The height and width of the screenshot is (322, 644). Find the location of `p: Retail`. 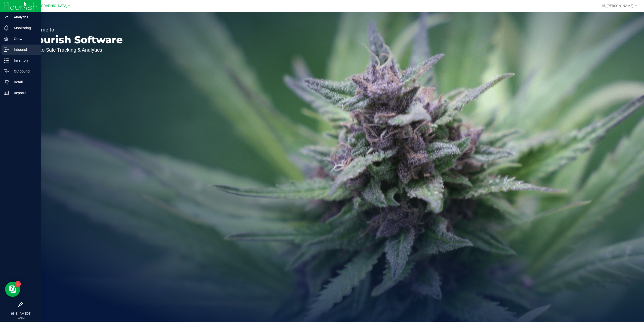

p: Retail is located at coordinates (24, 82).